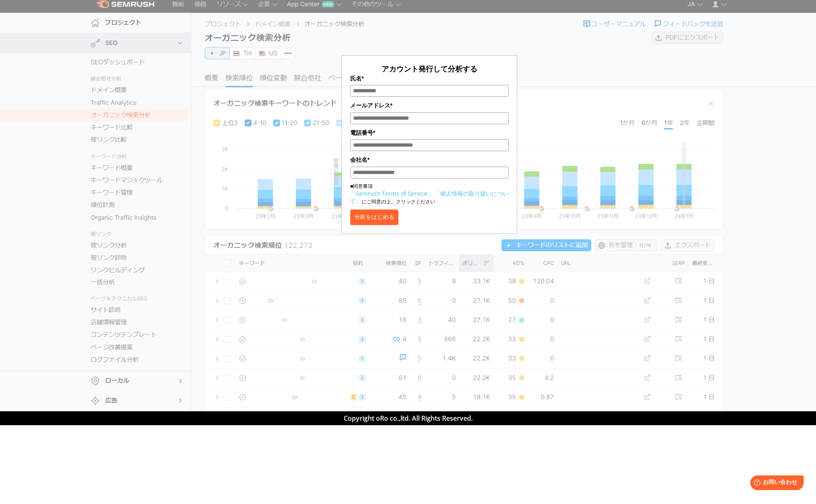 This screenshot has height=504, width=816. Describe the element at coordinates (37, 10) in the screenshot. I see `span: お問い合わせ` at that location.